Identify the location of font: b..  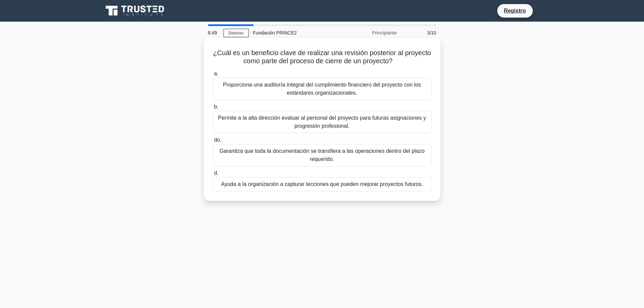
(216, 107).